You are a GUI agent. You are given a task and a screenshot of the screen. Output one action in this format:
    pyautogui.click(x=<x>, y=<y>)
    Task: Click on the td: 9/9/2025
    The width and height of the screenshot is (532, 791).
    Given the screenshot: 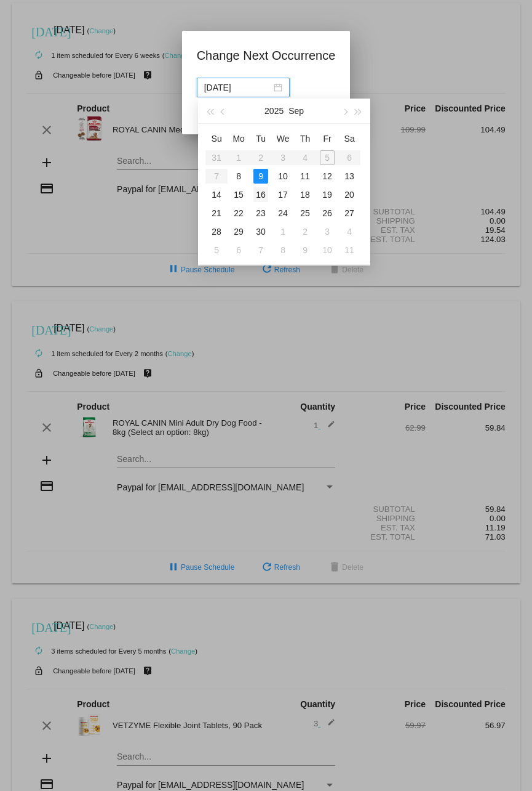 What is the action you would take?
    pyautogui.click(x=261, y=176)
    